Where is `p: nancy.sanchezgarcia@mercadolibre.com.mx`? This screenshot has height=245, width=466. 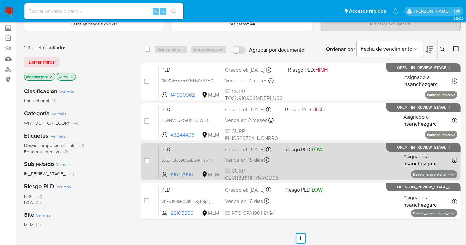 p: nancy.sanchezgarcia@mercadolibre.com.mx is located at coordinates (432, 11).